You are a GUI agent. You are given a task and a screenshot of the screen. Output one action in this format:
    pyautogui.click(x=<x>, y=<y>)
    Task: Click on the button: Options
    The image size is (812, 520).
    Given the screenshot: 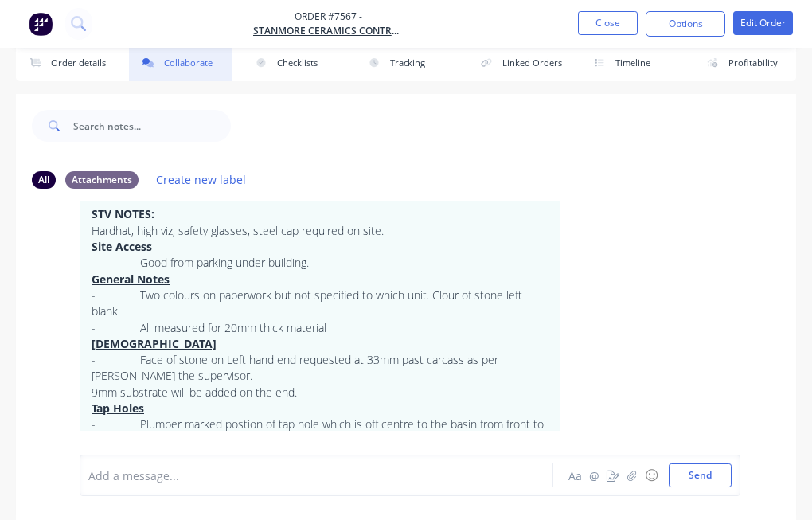 What is the action you would take?
    pyautogui.click(x=686, y=24)
    